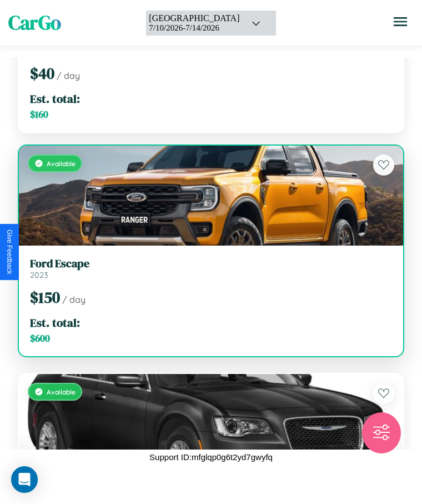 This screenshot has width=422, height=504. What do you see at coordinates (211, 264) in the screenshot?
I see `h3: Ford Escape` at bounding box center [211, 264].